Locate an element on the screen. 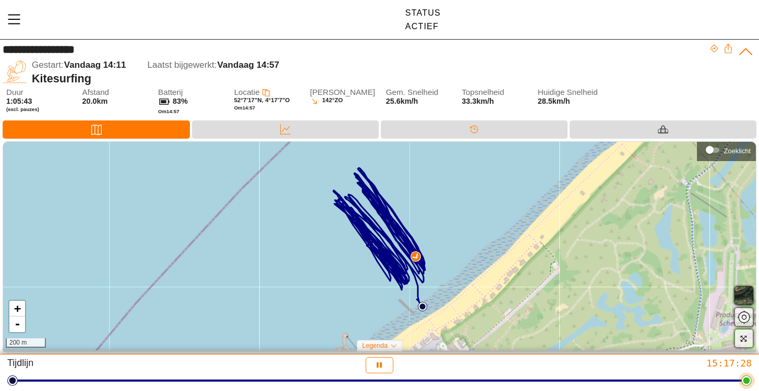 This screenshot has width=759, height=391. span: Laatst bijgewerkt: is located at coordinates (182, 65).